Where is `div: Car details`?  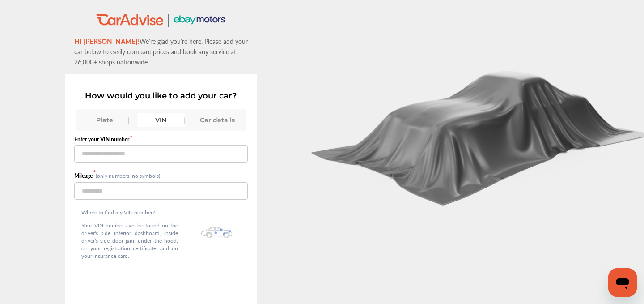
div: Car details is located at coordinates (217, 120).